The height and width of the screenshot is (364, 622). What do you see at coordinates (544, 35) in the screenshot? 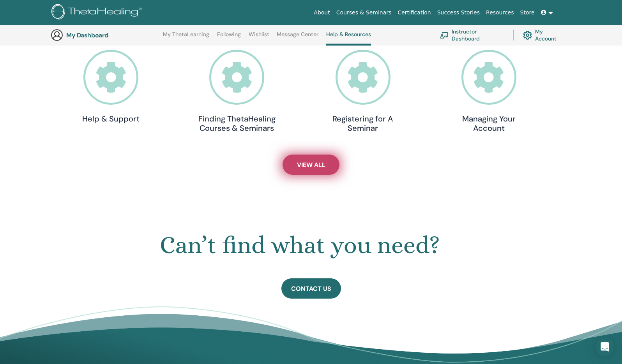
I see `a: My Account` at bounding box center [544, 35].